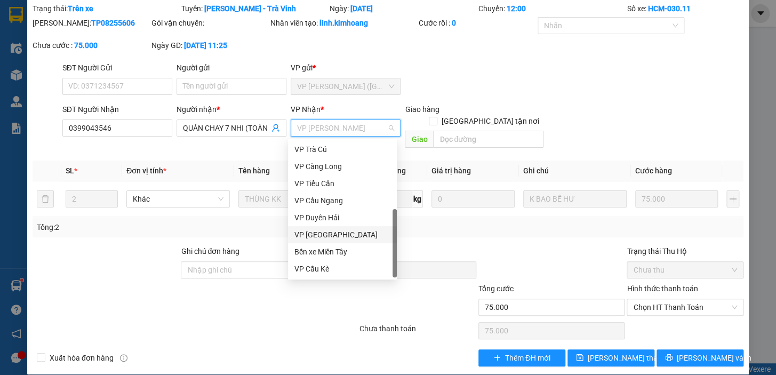 The width and height of the screenshot is (776, 375). I want to click on p: NHẬN:, so click(80, 51).